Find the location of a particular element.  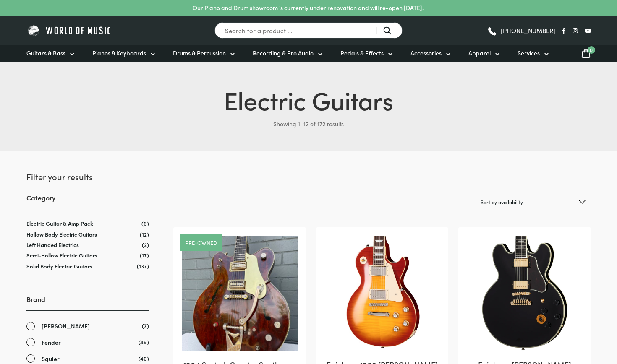

span: Drums & Percussion is located at coordinates (199, 53).